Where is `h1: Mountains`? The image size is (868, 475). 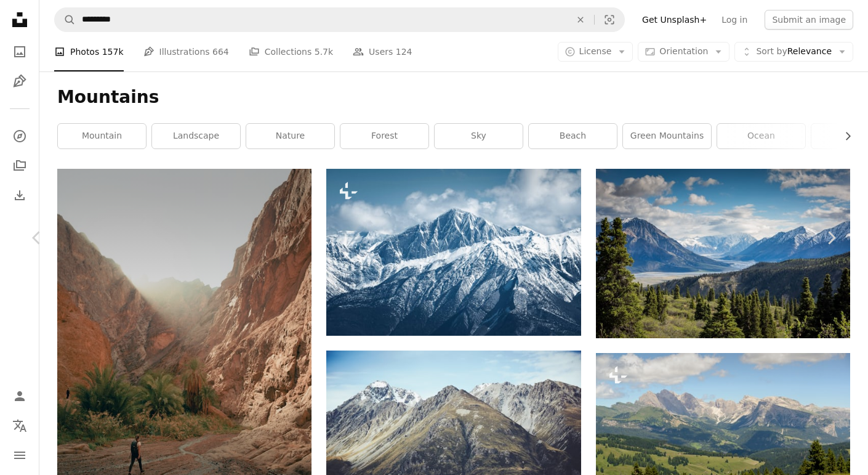 h1: Mountains is located at coordinates (453, 97).